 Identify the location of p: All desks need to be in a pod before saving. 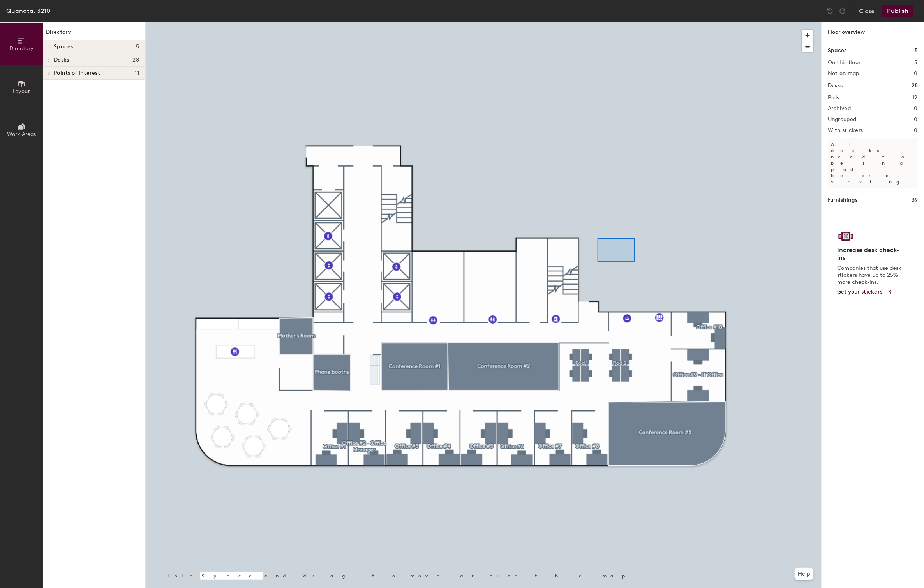
(873, 163).